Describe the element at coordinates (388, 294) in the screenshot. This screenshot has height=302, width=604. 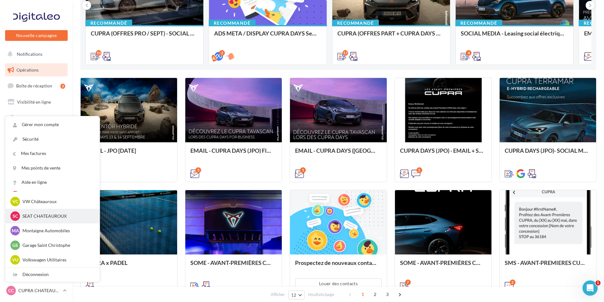
I see `span: 3` at that location.